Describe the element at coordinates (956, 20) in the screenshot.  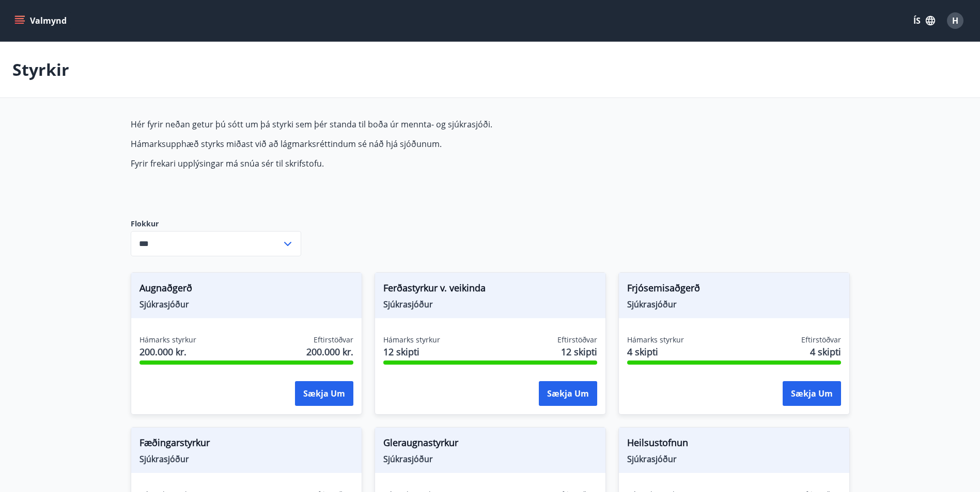
I see `button: H` at that location.